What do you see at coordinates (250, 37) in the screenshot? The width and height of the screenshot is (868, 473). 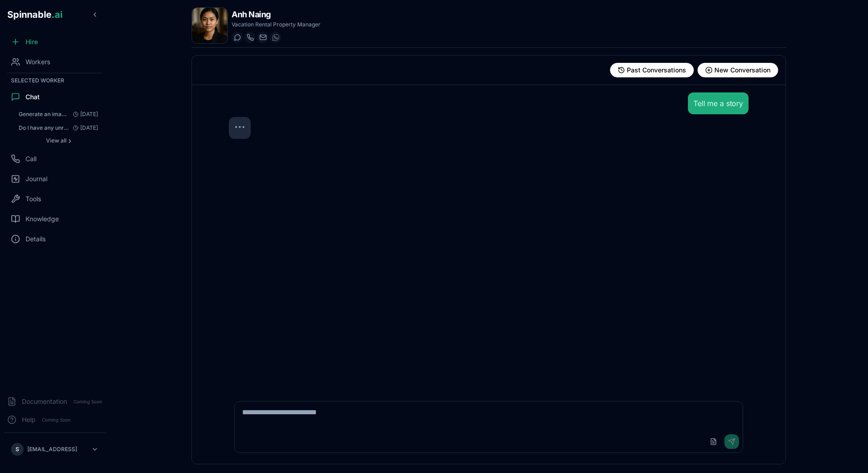 I see `button: Start a call with Anh Naing` at bounding box center [250, 37].